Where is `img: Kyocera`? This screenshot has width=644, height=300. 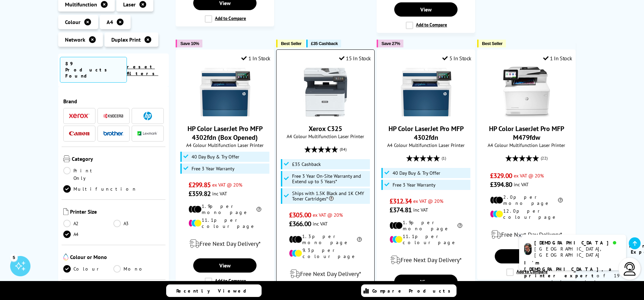
img: Kyocera is located at coordinates (113, 116).